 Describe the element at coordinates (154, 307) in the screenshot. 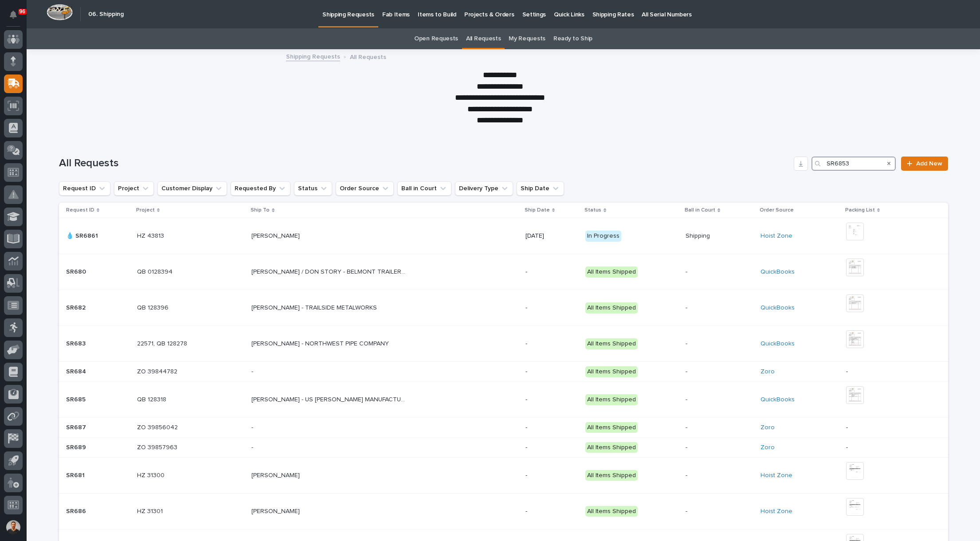

I see `p: QB 128396` at that location.